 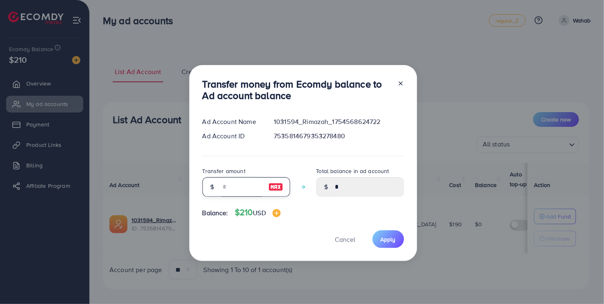 I want to click on h3: Transfer money from Ecomdy balance to Ad account balance, so click(x=296, y=90).